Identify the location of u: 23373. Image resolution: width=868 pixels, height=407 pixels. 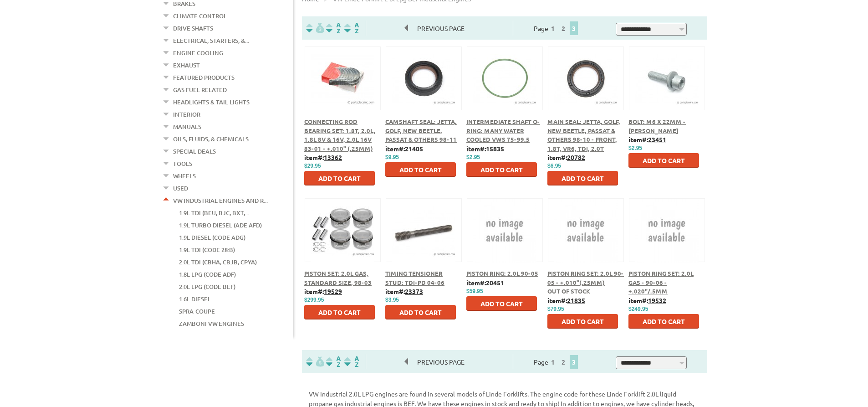
(413, 291).